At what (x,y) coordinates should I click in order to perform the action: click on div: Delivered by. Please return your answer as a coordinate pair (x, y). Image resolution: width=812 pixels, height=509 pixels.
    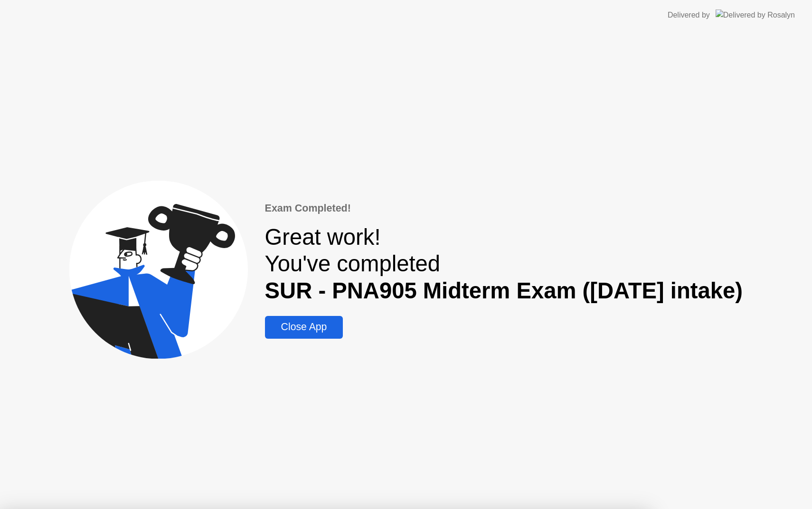
    Looking at the image, I should click on (689, 16).